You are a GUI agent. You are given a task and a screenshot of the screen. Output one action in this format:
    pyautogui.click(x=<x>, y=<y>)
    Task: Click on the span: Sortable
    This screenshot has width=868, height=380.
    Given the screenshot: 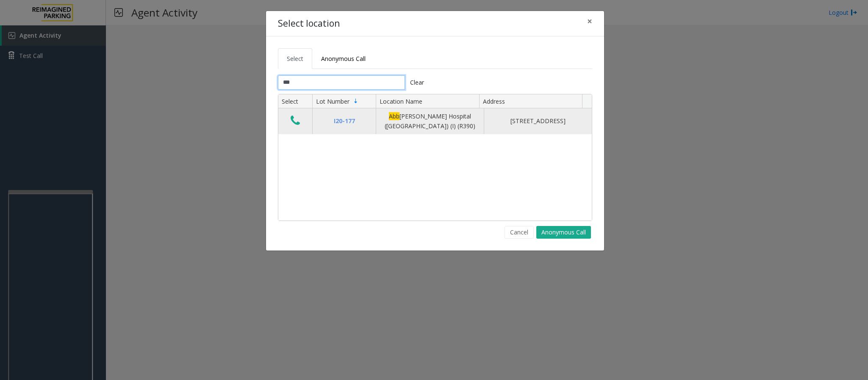 What is the action you would take?
    pyautogui.click(x=356, y=101)
    